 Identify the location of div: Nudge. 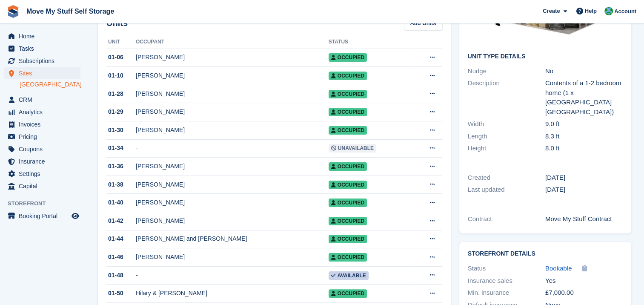
(507, 71).